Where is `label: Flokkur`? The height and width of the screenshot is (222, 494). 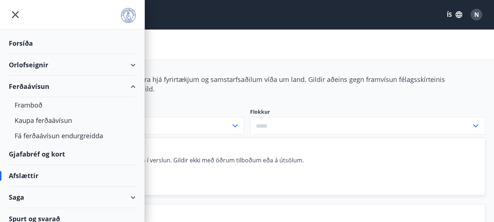 label: Flokkur is located at coordinates (368, 112).